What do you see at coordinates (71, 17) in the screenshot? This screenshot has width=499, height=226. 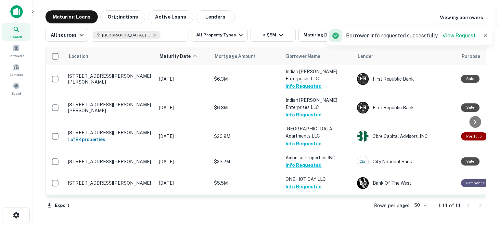 I see `button: Maturing Loans` at bounding box center [71, 17].